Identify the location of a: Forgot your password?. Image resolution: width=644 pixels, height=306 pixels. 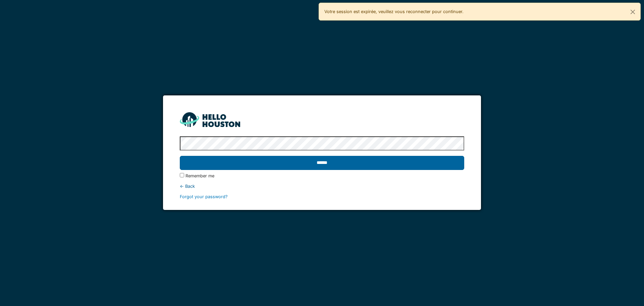
(204, 196).